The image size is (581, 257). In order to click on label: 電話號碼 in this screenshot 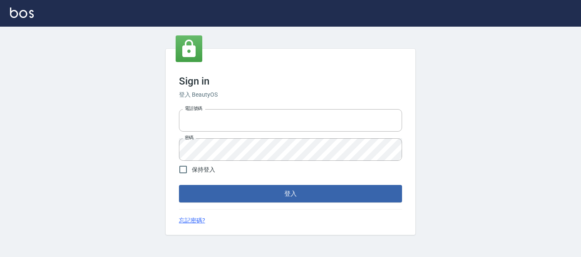, I will do `click(193, 108)`.